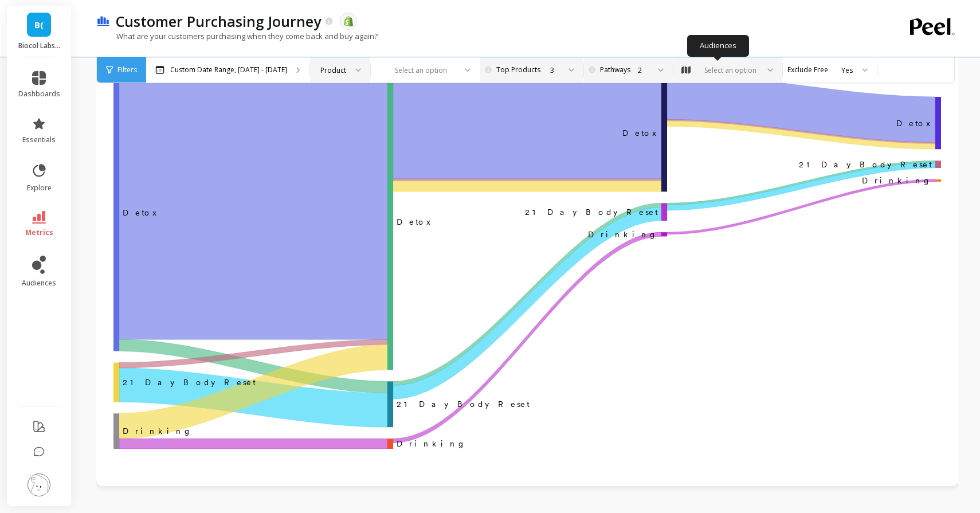 The height and width of the screenshot is (513, 980). I want to click on img: header icon, so click(103, 21).